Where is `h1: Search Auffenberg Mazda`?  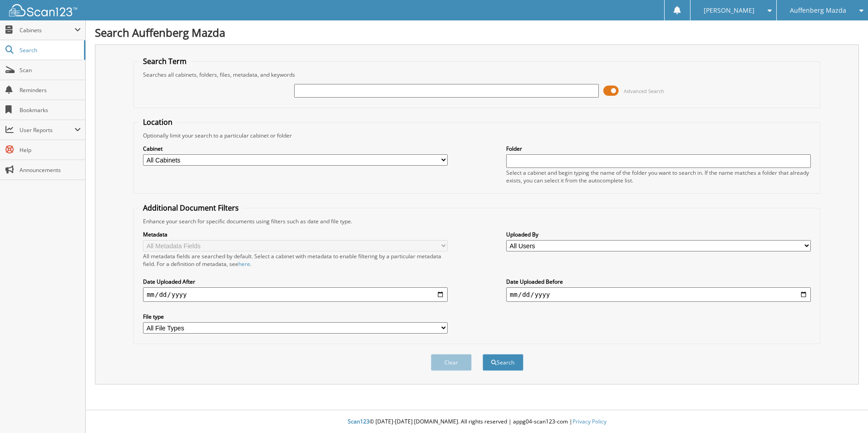
h1: Search Auffenberg Mazda is located at coordinates (476, 32).